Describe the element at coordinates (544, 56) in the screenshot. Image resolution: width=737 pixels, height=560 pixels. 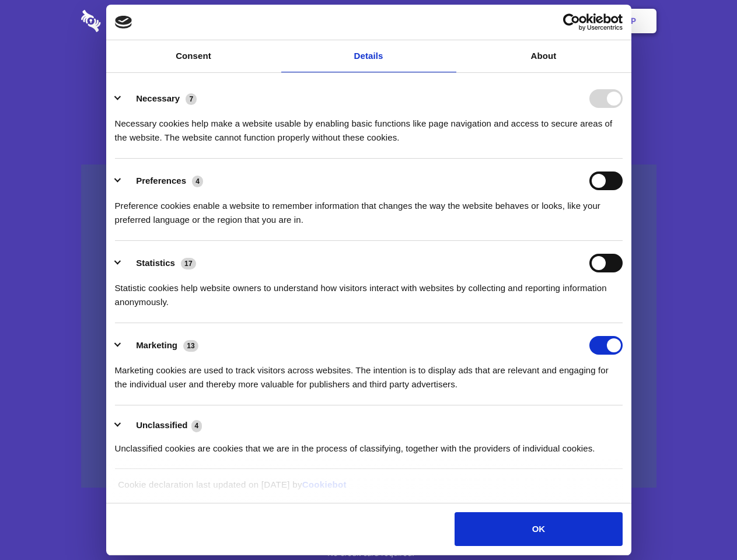
I see `a: About` at that location.